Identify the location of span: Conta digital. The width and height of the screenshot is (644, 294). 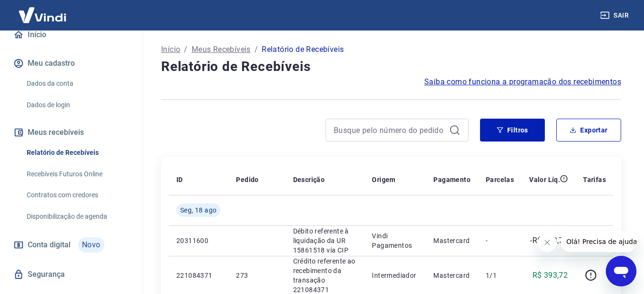
(49, 245).